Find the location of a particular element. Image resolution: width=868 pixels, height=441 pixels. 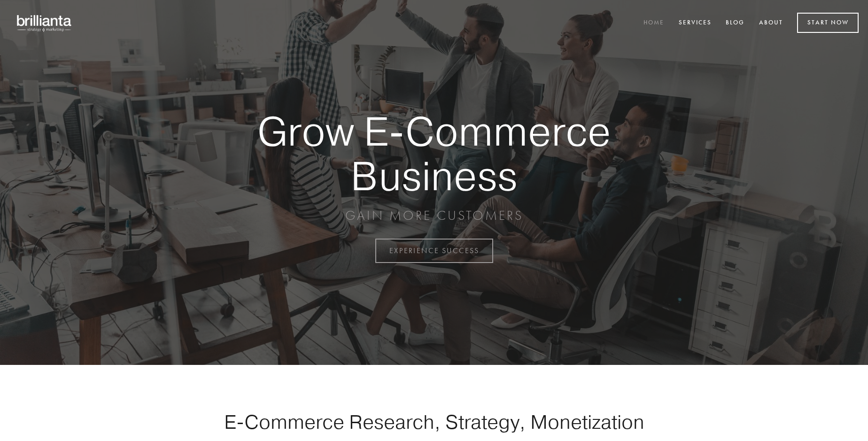

strong: Grow E-Commerce Business is located at coordinates (434, 153).